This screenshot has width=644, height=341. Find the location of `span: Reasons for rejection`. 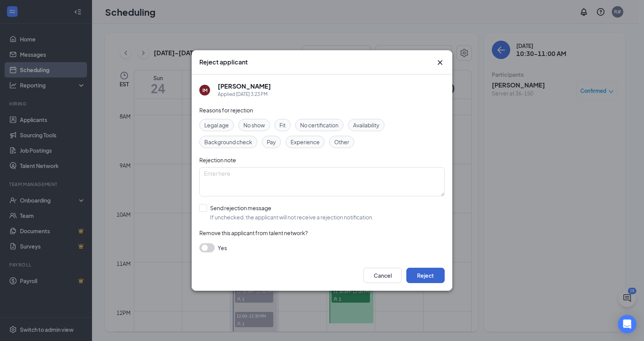

span: Reasons for rejection is located at coordinates (226, 110).